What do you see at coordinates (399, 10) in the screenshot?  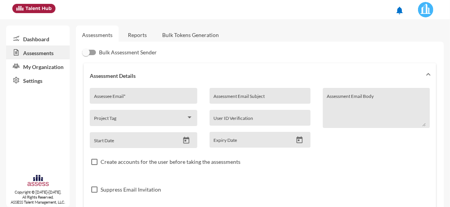 I see `mat-icon: notifications` at bounding box center [399, 10].